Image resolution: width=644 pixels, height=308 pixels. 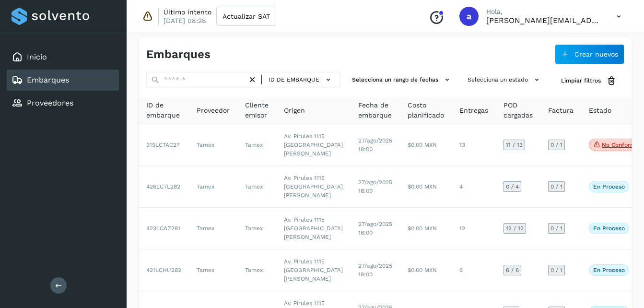 What do you see at coordinates (50, 102) in the screenshot?
I see `a: Proveedores` at bounding box center [50, 102].